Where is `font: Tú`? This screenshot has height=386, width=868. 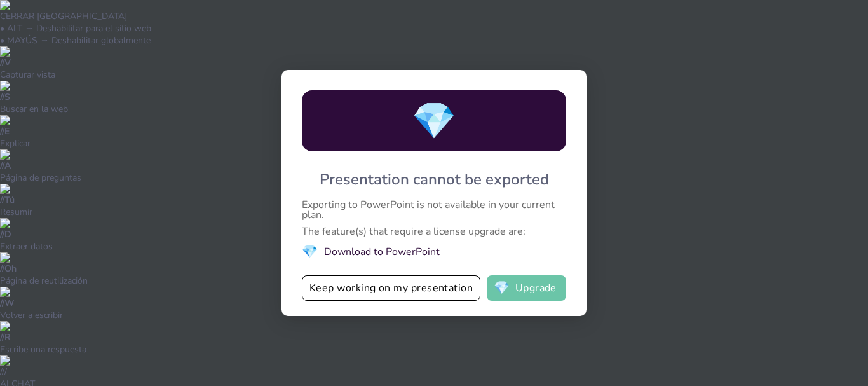 font: Tú is located at coordinates (10, 200).